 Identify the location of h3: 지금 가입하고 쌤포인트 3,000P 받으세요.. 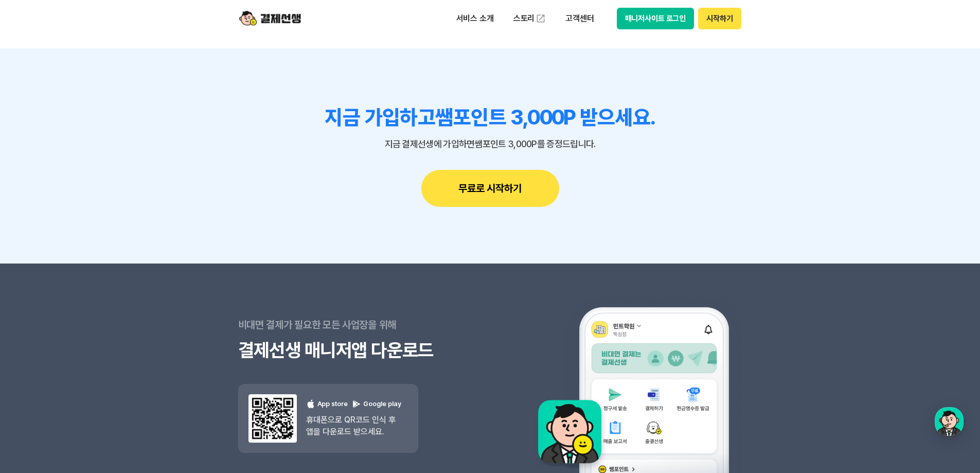
(490, 117).